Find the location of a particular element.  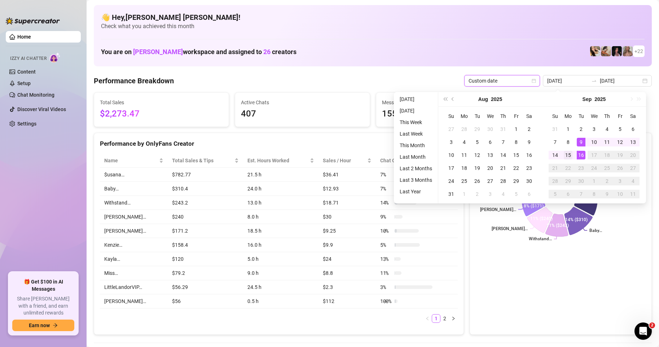

div: 15 is located at coordinates (516, 155).